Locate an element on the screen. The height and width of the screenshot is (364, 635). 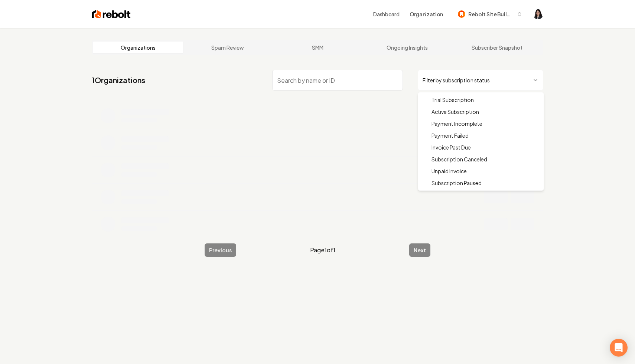
span: Active Subscription is located at coordinates (455, 112).